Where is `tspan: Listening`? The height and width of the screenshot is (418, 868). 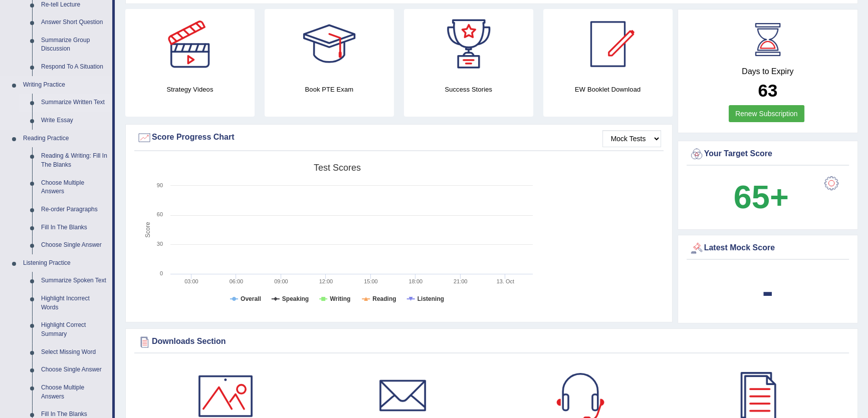 tspan: Listening is located at coordinates (430, 299).